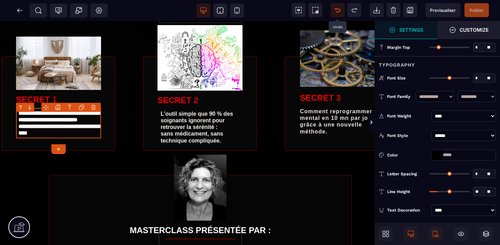 This screenshot has width=500, height=245. What do you see at coordinates (59, 42) in the screenshot?
I see `img: dc20de6a5cd0825db1fc6d61989e440e_Capture_d%E2%80%99e%CC%81cran_2024-04-11_180029.jpg` at bounding box center [59, 42].